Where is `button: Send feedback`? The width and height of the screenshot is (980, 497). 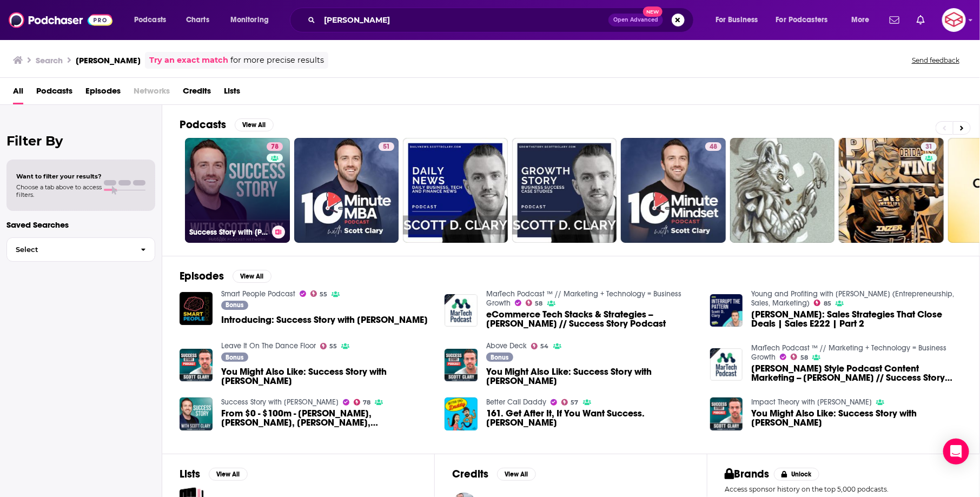 button: Send feedback is located at coordinates (935, 60).